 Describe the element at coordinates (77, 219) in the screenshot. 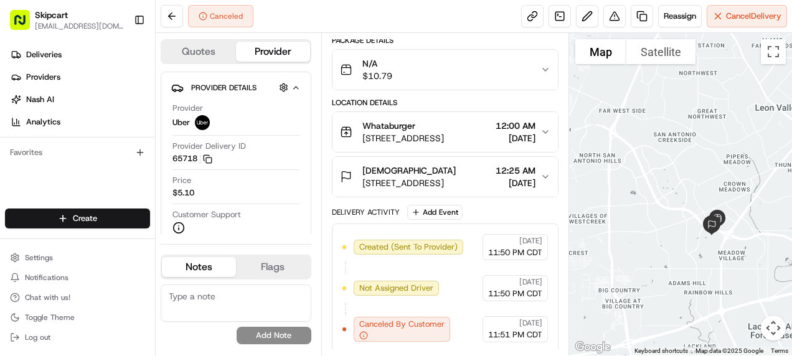

I see `button: Create` at that location.